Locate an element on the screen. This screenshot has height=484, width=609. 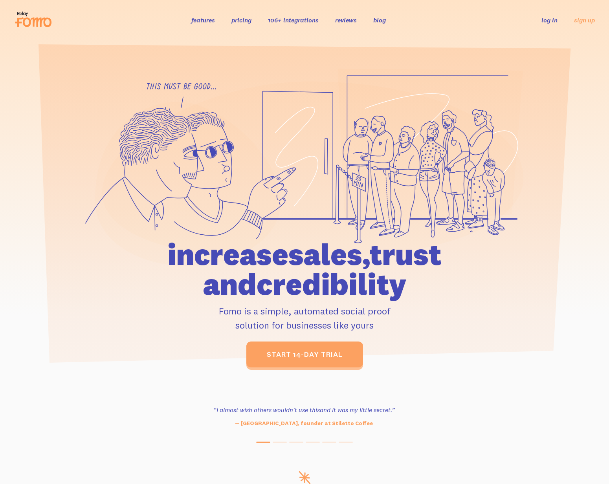
h1: increase sales, trust and credibility is located at coordinates (304, 269).